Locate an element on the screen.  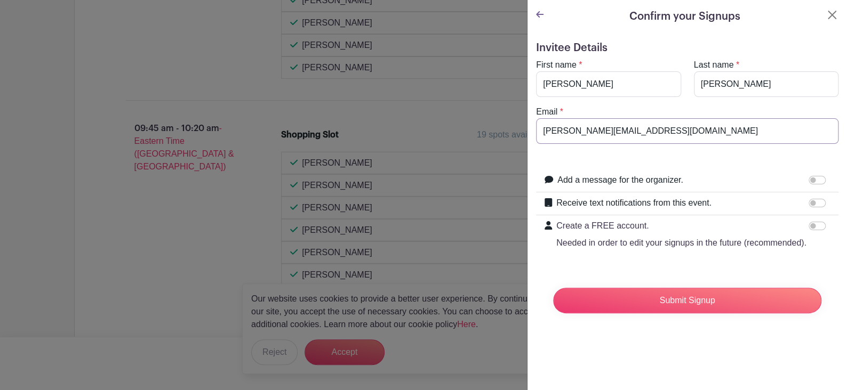
p: Needed in order to edit your signups in the future (recommended). is located at coordinates (681, 243).